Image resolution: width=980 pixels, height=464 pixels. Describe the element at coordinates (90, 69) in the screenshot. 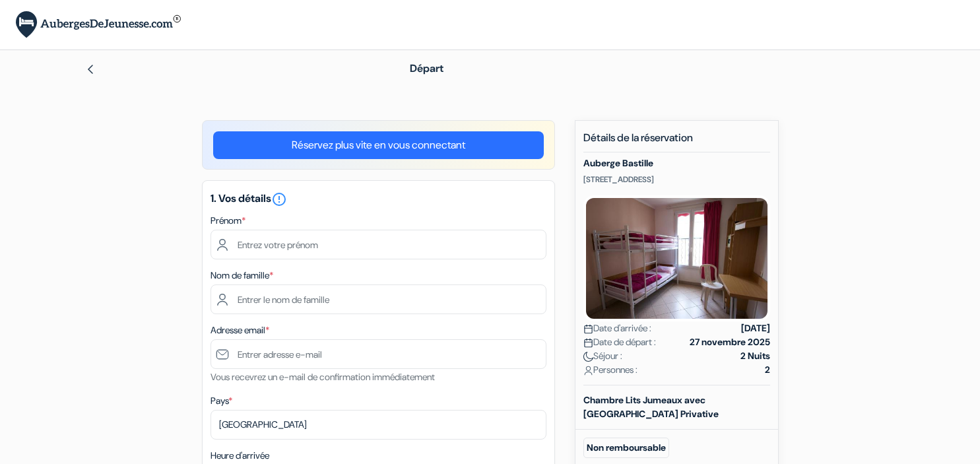

I see `img: left_arrow.svg` at that location.